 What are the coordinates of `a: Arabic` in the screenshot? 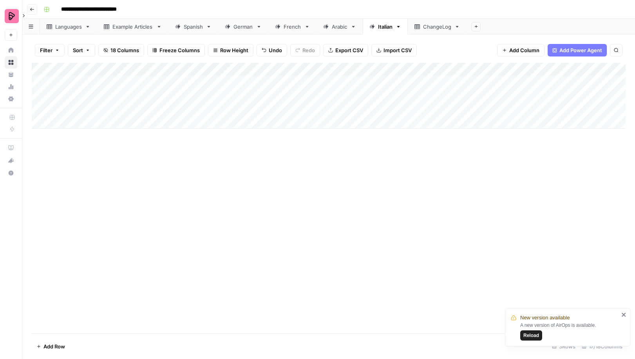 It's located at (340, 27).